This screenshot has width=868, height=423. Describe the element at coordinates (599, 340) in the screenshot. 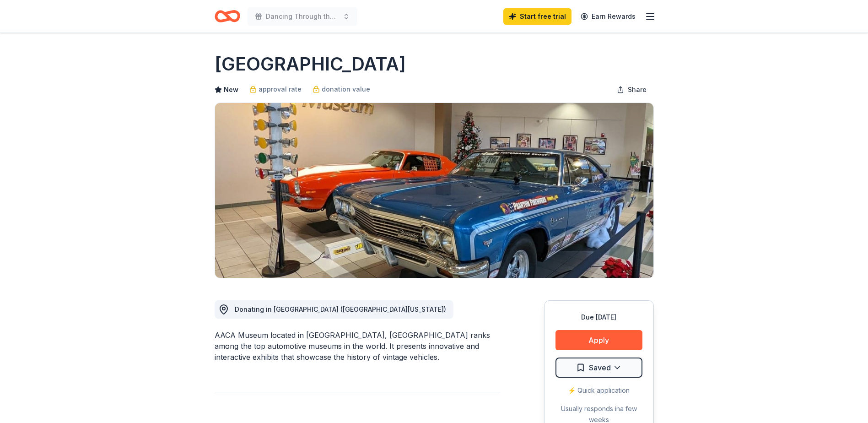

I see `button: Apply` at that location.